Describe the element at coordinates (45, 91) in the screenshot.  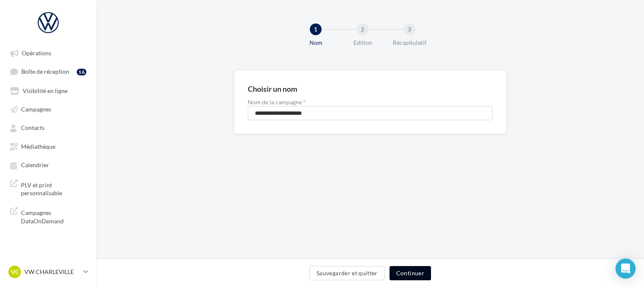
I see `span: Visibilité en ligne` at that location.